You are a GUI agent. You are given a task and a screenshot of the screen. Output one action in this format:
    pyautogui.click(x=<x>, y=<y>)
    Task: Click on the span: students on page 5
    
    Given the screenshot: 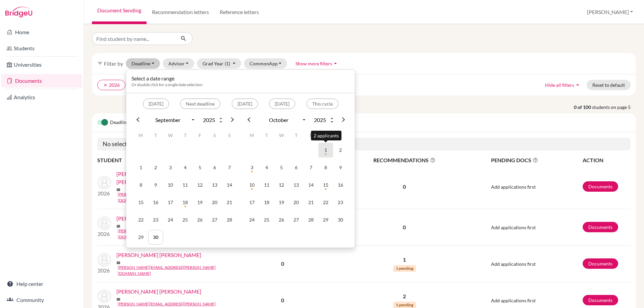 What is the action you would take?
    pyautogui.click(x=614, y=107)
    